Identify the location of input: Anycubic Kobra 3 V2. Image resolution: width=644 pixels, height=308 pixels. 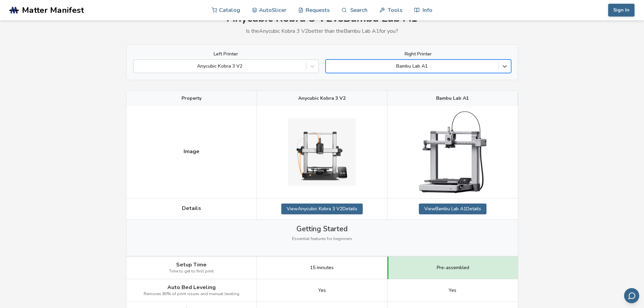
(138, 66).